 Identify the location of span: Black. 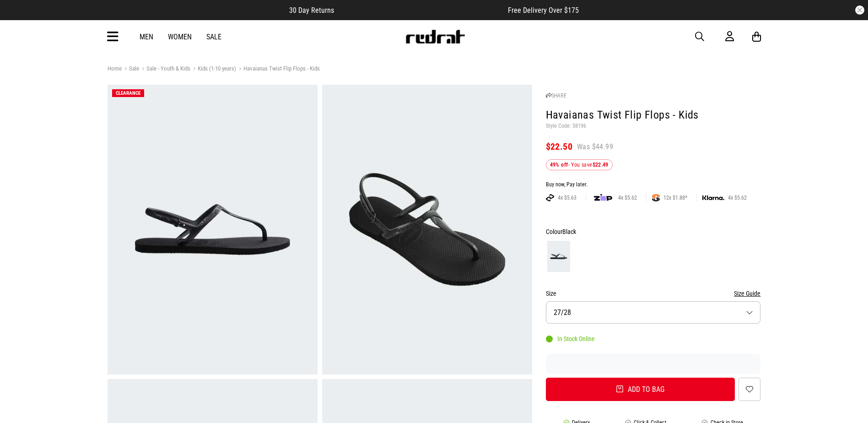
(569, 231).